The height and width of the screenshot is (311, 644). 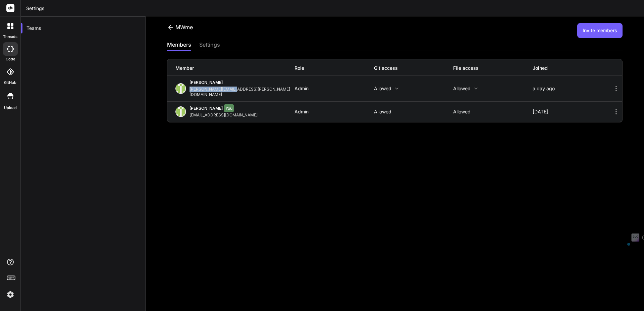 I want to click on button: Invite members, so click(x=600, y=30).